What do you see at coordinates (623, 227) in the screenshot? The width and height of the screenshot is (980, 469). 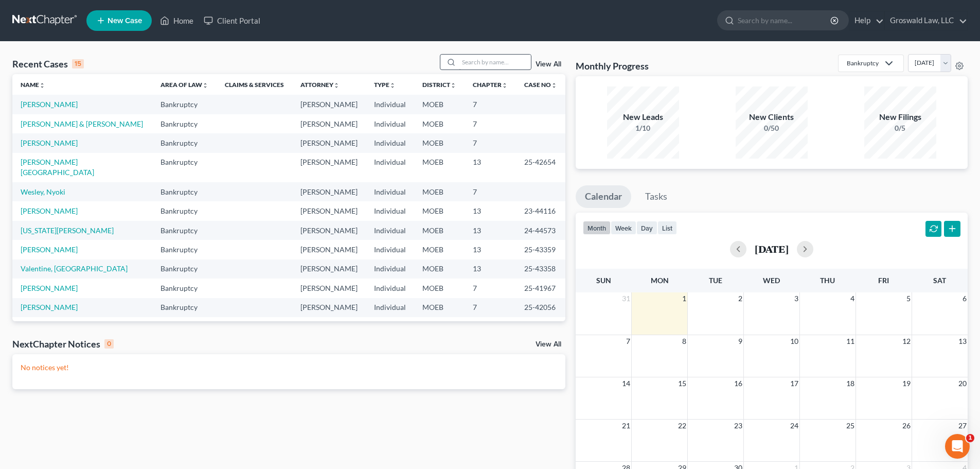 I see `button: week` at bounding box center [623, 227].